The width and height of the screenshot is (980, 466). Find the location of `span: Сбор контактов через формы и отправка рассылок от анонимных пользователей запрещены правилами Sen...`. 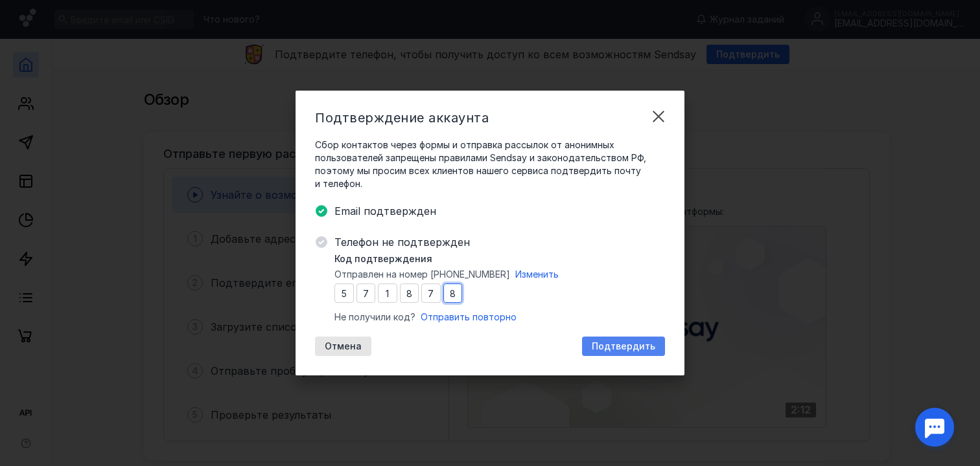

span: Сбор контактов через формы и отправка рассылок от анонимных пользователей запрещены правилами Sen... is located at coordinates (490, 164).